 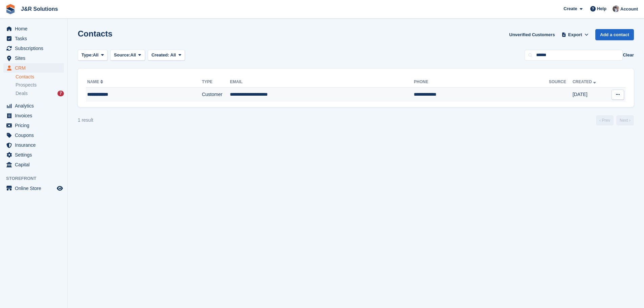 I want to click on span: Invoices, so click(x=35, y=116).